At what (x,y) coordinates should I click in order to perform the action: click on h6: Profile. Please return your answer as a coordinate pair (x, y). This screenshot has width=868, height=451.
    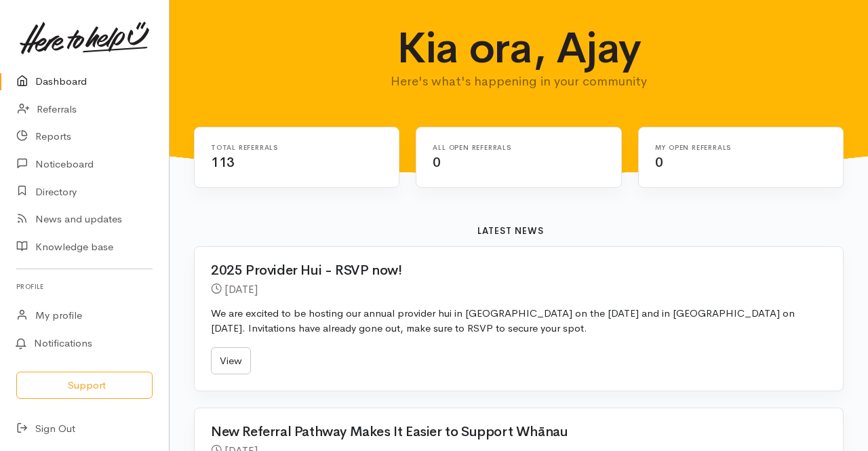
    Looking at the image, I should click on (84, 286).